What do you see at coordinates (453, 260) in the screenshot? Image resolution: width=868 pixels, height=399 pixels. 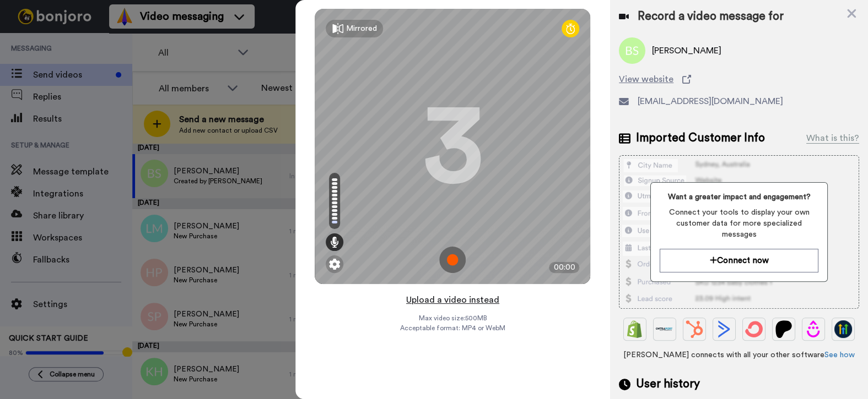 I see `img: ic_record_start.svg` at bounding box center [453, 260].